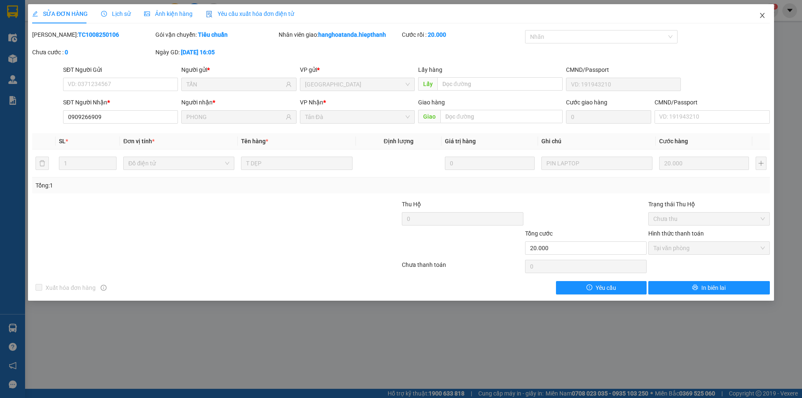 This screenshot has width=802, height=398. What do you see at coordinates (147, 14) in the screenshot?
I see `span: picture` at bounding box center [147, 14].